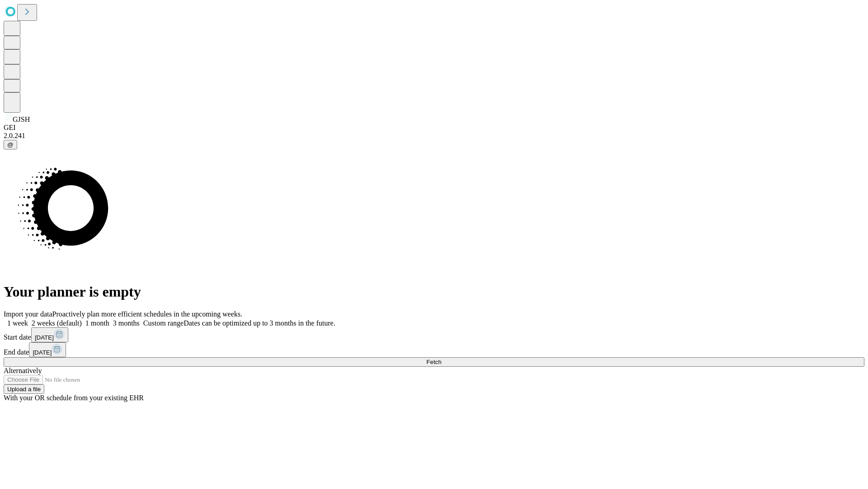 Image resolution: width=868 pixels, height=489 pixels. Describe the element at coordinates (434, 136) in the screenshot. I see `div: 2.0.241` at that location.